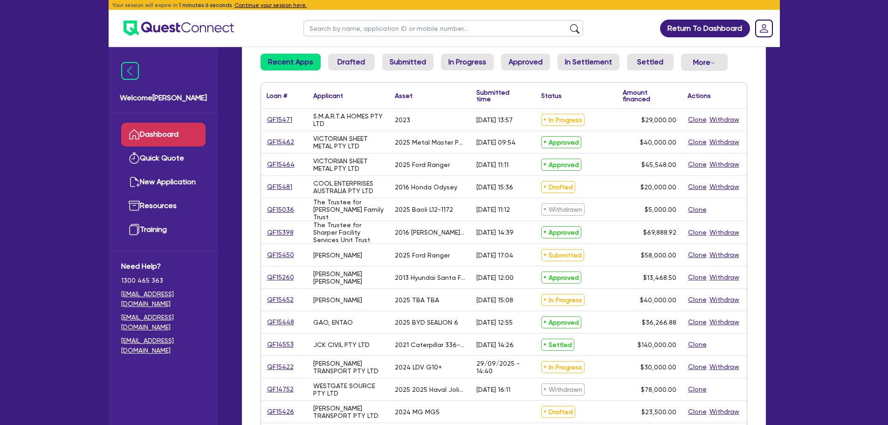  Describe the element at coordinates (281, 209) in the screenshot. I see `a: QF15036` at that location.